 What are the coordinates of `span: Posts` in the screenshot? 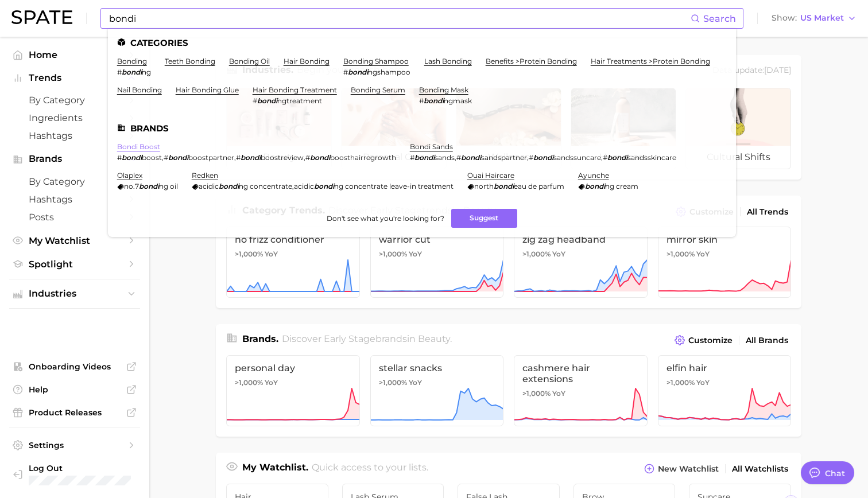 It's located at (75, 217).